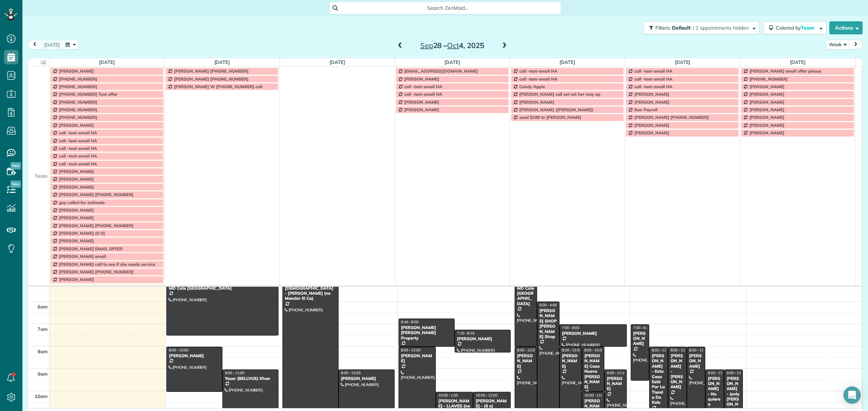  Describe the element at coordinates (797, 28) in the screenshot. I see `span: Colored by` at that location.